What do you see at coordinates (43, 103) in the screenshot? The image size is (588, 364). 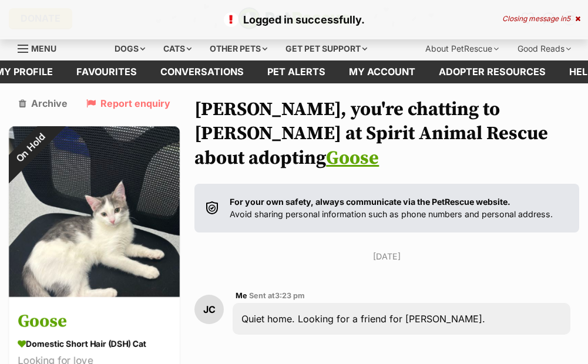 I see `a: Archive` at bounding box center [43, 103].